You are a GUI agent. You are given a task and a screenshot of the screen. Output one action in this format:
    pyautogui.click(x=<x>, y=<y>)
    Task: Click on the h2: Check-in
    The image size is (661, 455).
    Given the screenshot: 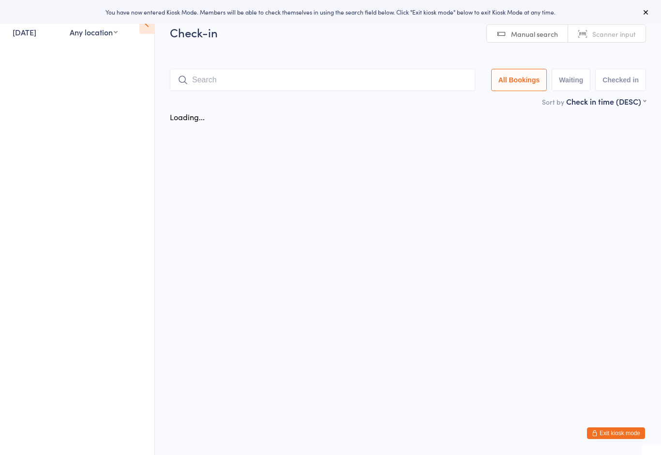 What is the action you would take?
    pyautogui.click(x=408, y=32)
    